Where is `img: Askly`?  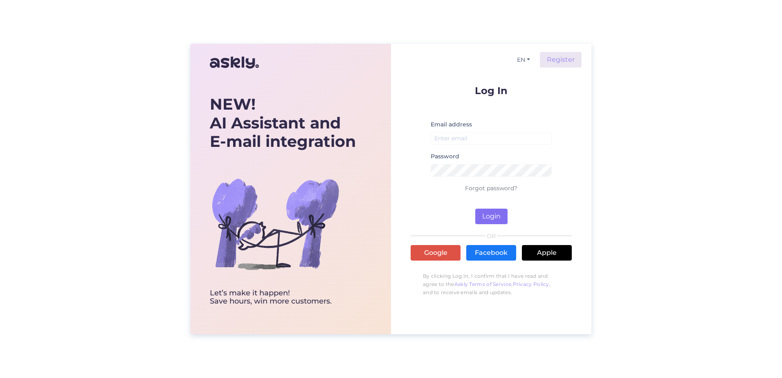 img: Askly is located at coordinates (234, 63).